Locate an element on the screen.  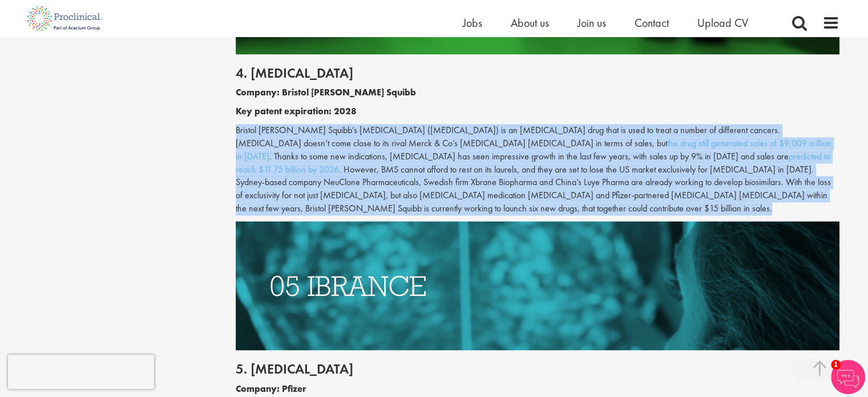
a: Join us is located at coordinates (592, 23).